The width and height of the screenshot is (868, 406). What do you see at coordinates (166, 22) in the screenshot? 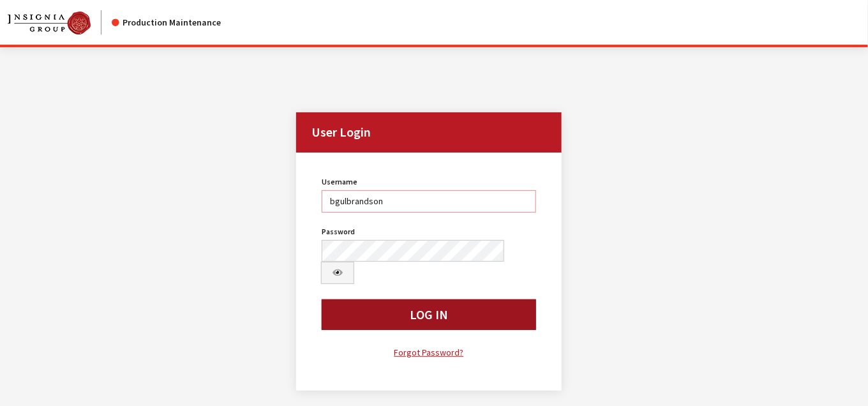
I see `div: Production Maintenance` at bounding box center [166, 22].